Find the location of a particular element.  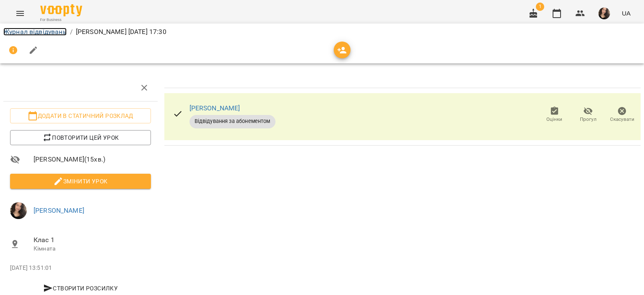

span: Додати в статичний розклад is located at coordinates (80, 116).